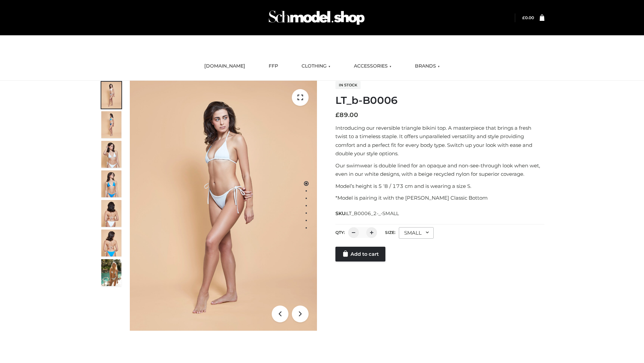 Image resolution: width=644 pixels, height=363 pixels. I want to click on img: ArielClassicBikiniTop_CloudNine_AzureSky_OW114ECO_4-scaled.jpg, so click(111, 184).